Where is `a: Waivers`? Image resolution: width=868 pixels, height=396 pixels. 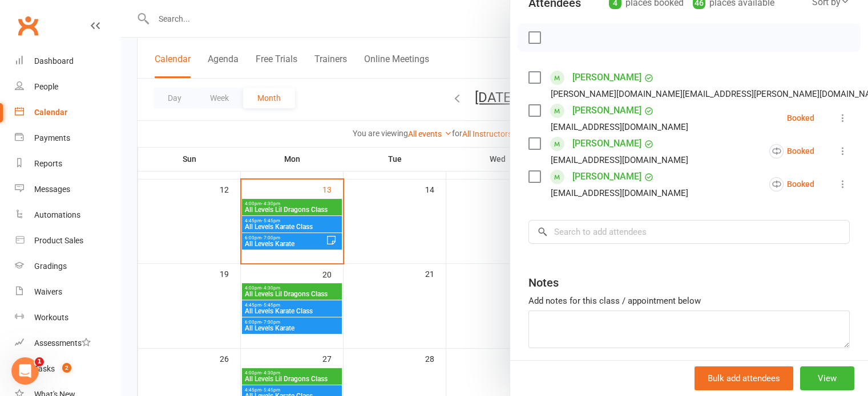
a: Waivers is located at coordinates (67, 292).